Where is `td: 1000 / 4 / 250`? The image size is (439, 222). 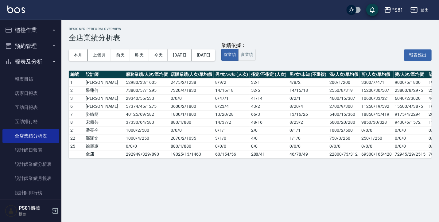 td: 1000 / 4 / 250 is located at coordinates (146, 138).